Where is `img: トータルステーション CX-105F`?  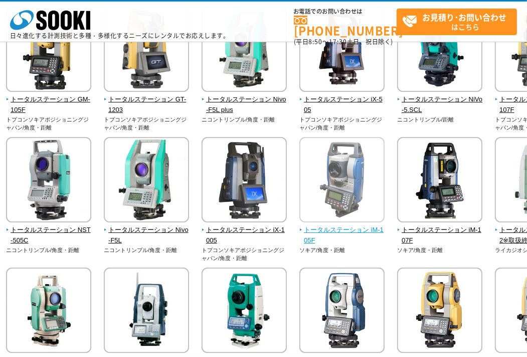
img: トータルステーション CX-105F is located at coordinates (342, 311).